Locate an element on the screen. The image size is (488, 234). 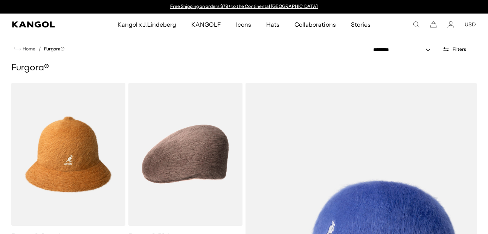
span: Filters is located at coordinates (459, 49).